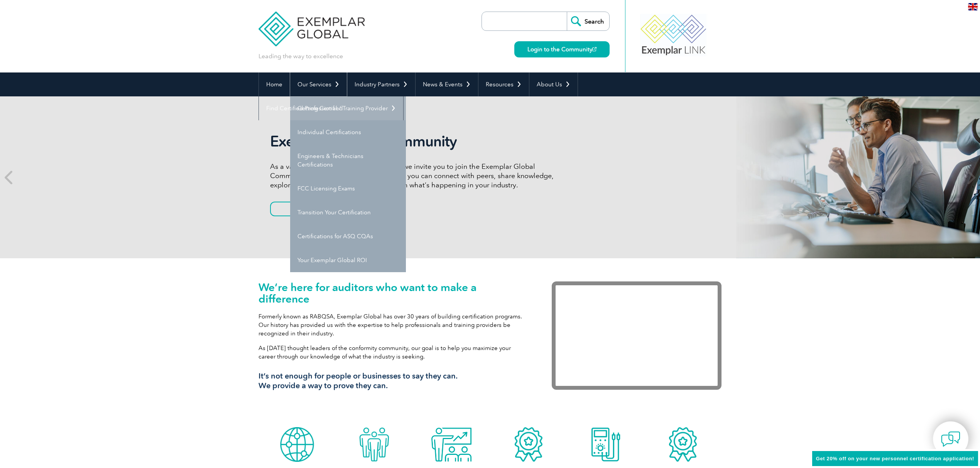  Describe the element at coordinates (415, 142) in the screenshot. I see `h2: Exemplar Global Community` at that location.